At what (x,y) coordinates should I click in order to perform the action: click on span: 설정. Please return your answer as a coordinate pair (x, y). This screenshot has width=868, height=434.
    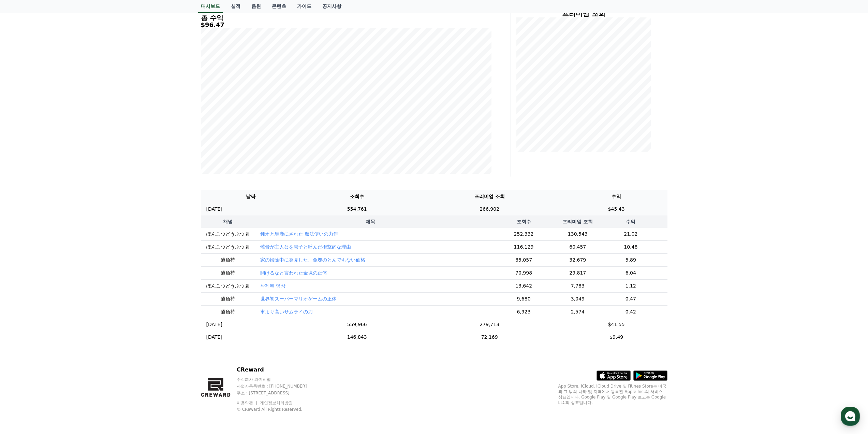
    Looking at the image, I should click on (109, 229).